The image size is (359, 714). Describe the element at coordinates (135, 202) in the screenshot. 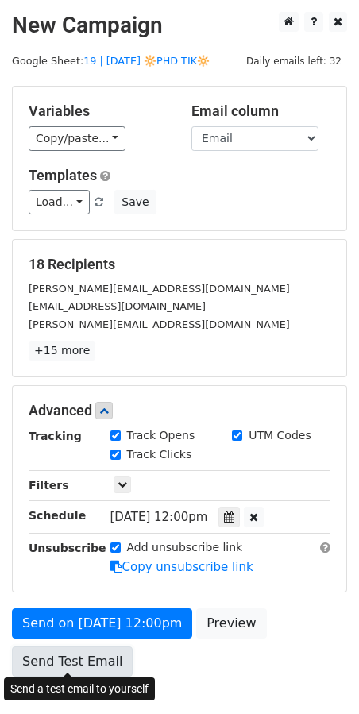

I see `button: Save` at that location.